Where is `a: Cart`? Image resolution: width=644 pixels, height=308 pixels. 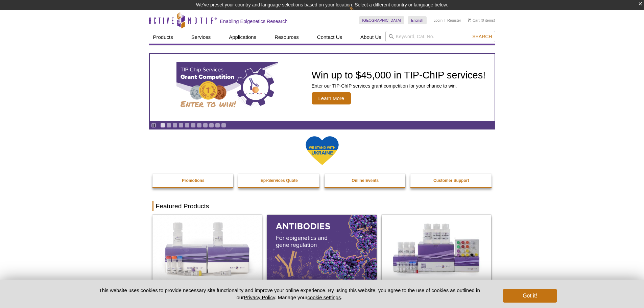 a: Cart is located at coordinates (474, 20).